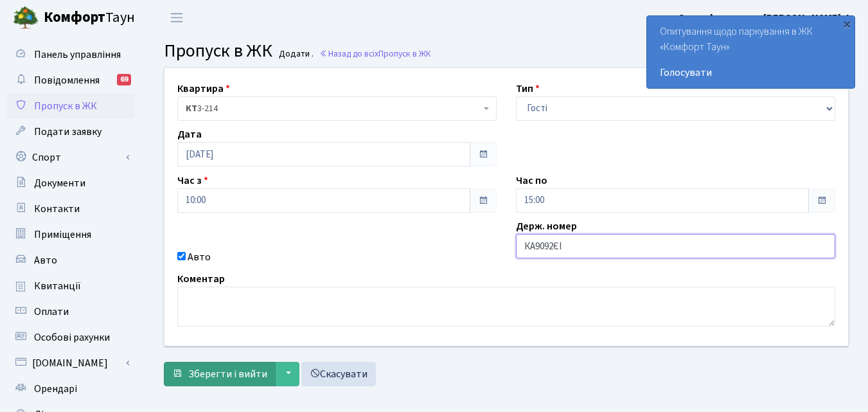 The height and width of the screenshot is (412, 868). What do you see at coordinates (532, 181) in the screenshot?
I see `label: Час по` at bounding box center [532, 181].